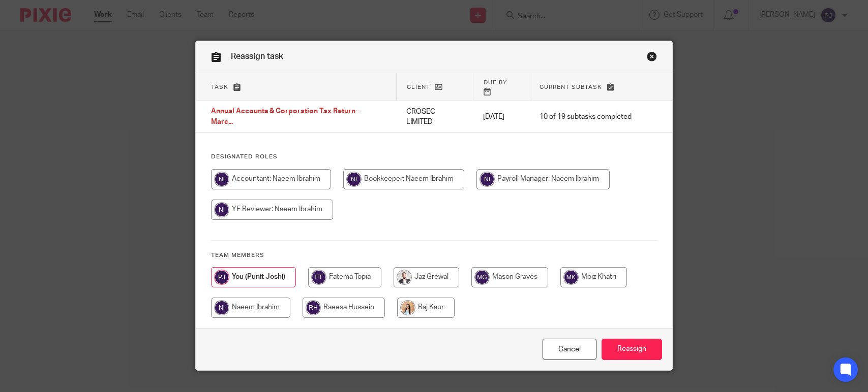  Describe the element at coordinates (570, 87) in the screenshot. I see `span: Current subtask` at that location.